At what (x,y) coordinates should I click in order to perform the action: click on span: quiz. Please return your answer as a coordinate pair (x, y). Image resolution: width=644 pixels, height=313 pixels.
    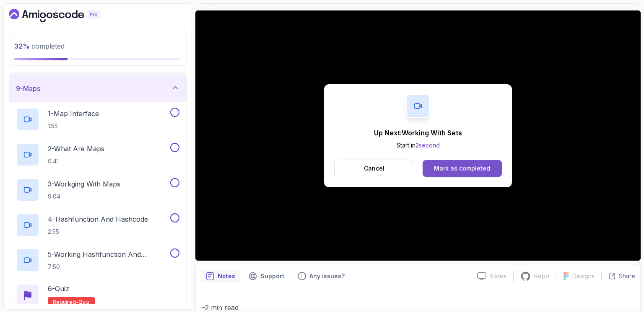
    Looking at the image, I should click on (84, 302).